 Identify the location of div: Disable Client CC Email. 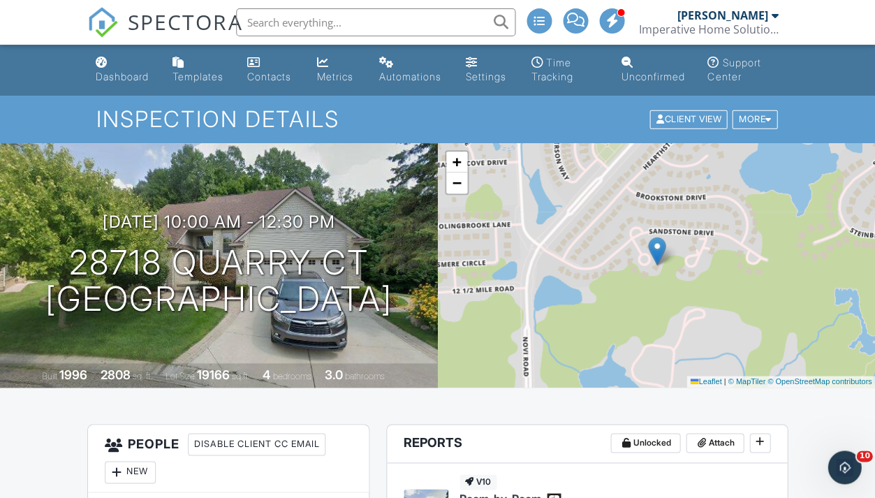
(256, 444).